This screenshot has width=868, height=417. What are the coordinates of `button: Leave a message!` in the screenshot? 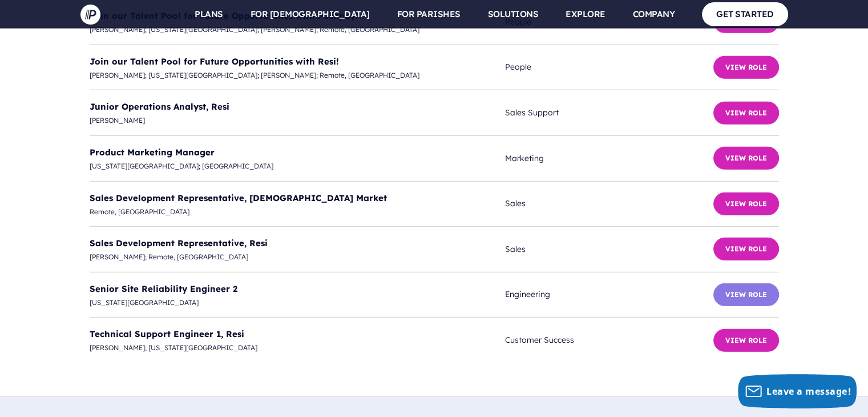 It's located at (798, 391).